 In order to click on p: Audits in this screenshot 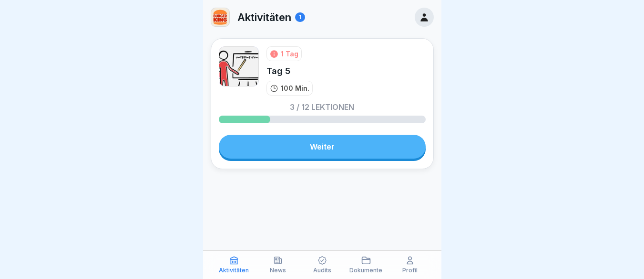, I will do `click(322, 270)`.